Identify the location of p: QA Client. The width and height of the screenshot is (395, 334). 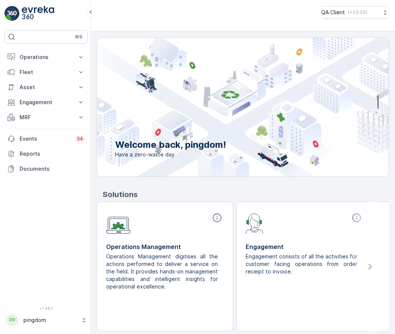
(333, 12).